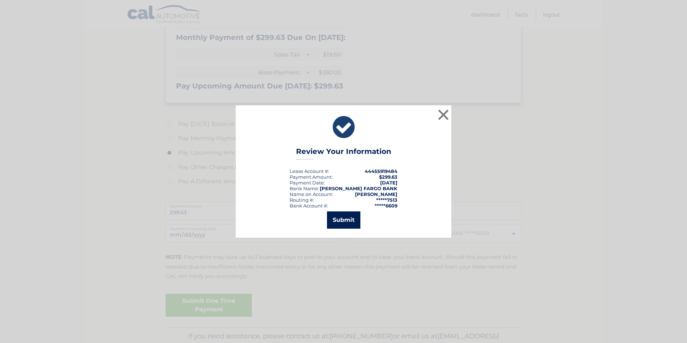  What do you see at coordinates (304, 188) in the screenshot?
I see `div: Bank Name:` at bounding box center [304, 188].